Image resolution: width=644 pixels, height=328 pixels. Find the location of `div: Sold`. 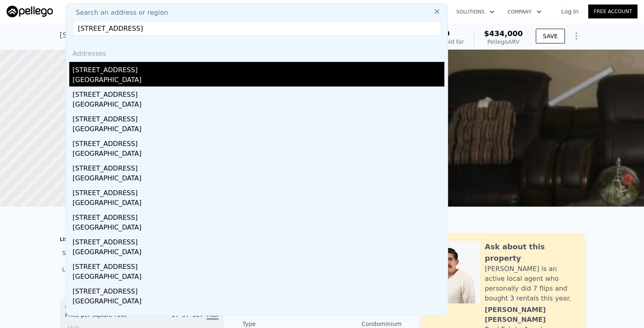

div: Sold is located at coordinates (99, 252).